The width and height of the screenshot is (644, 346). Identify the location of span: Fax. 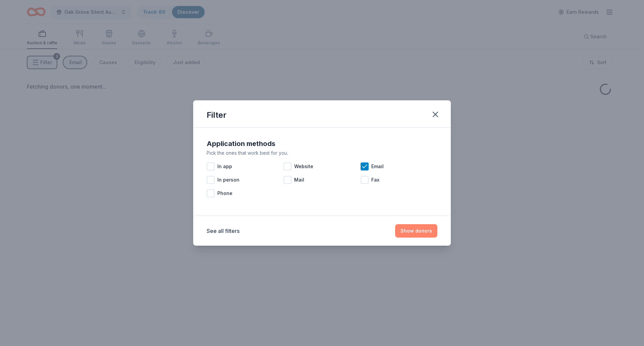
(375, 180).